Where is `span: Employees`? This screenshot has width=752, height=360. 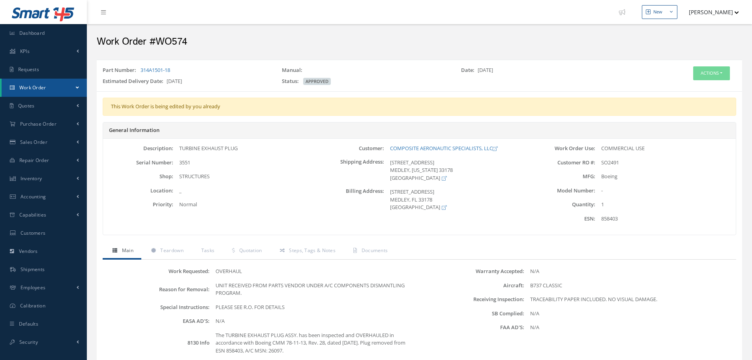
span: Employees is located at coordinates (33, 287).